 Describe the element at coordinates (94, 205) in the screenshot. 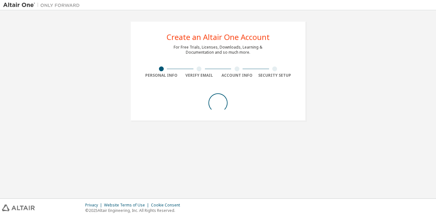

I see `div: Privacy` at that location.